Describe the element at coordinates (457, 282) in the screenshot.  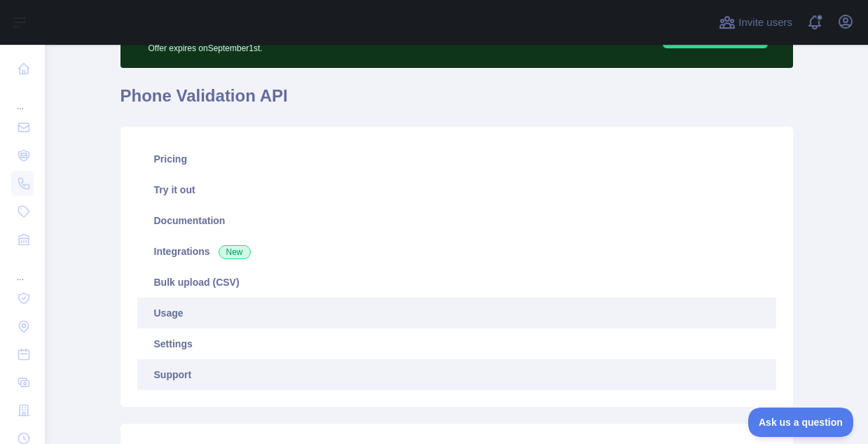
I see `a: Bulk upload (CSV)` at that location.